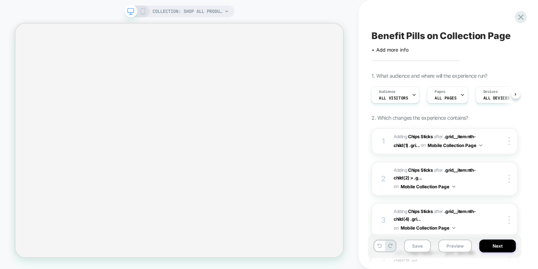 This screenshot has height=269, width=538. What do you see at coordinates (383, 220) in the screenshot?
I see `div: 3` at bounding box center [383, 220].